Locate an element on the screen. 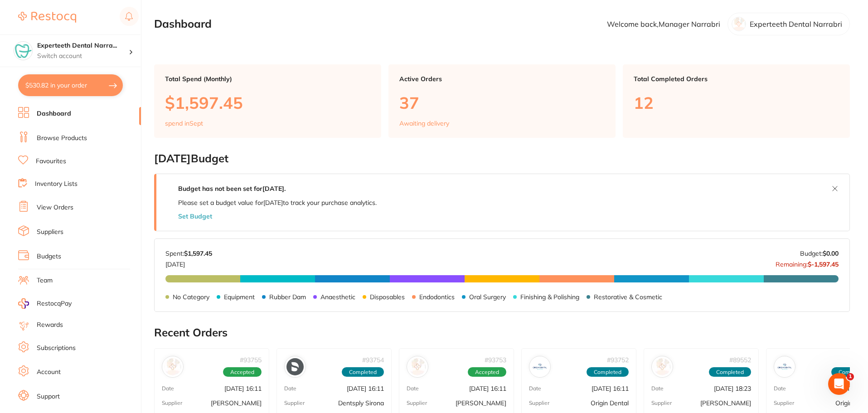  strong: $1,597.45 is located at coordinates (198, 253).